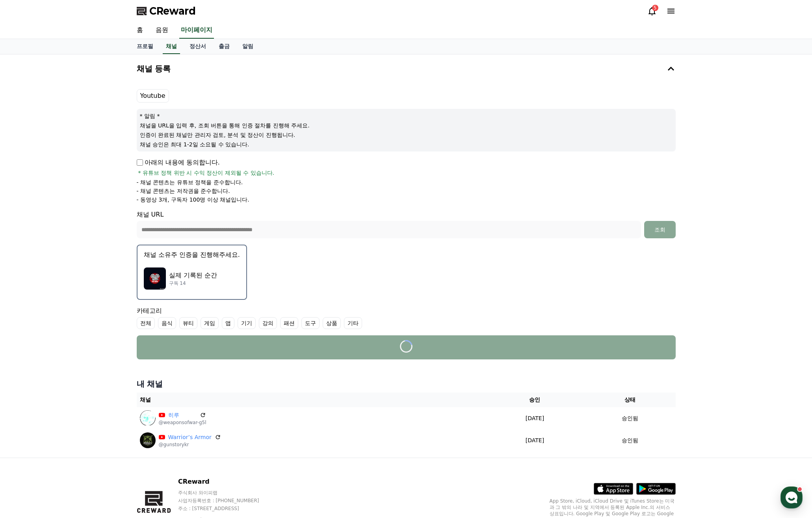 The height and width of the screenshot is (518, 812). What do you see at coordinates (190, 437) in the screenshot?
I see `a: Warrior’s Armor` at bounding box center [190, 437].